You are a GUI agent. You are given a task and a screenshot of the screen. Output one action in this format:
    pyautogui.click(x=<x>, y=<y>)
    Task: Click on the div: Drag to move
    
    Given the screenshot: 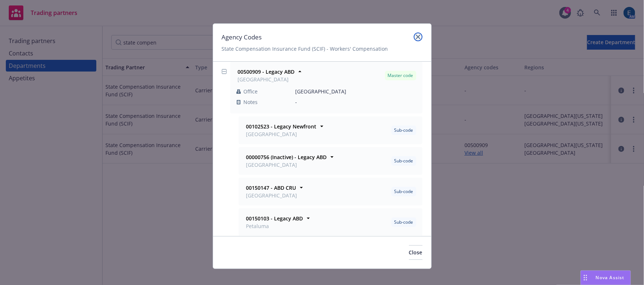 What is the action you would take?
    pyautogui.click(x=585, y=278)
    